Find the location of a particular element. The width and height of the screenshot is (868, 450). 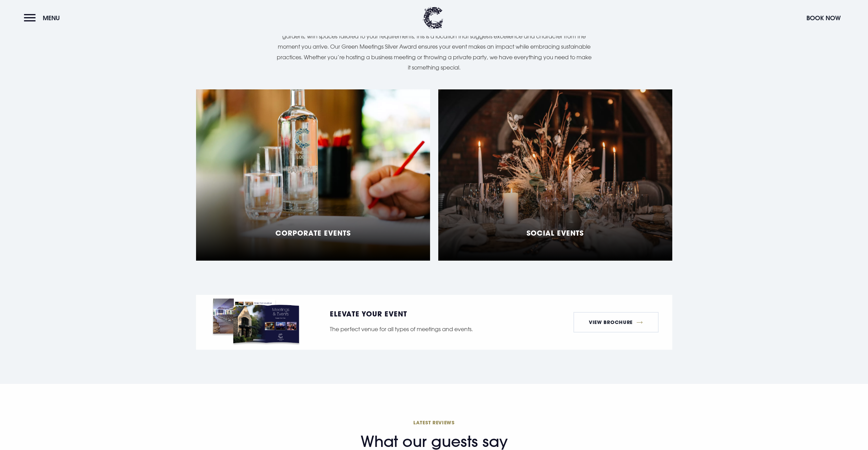

p: The perfect venue for all types of meetings and events. is located at coordinates (414, 329).